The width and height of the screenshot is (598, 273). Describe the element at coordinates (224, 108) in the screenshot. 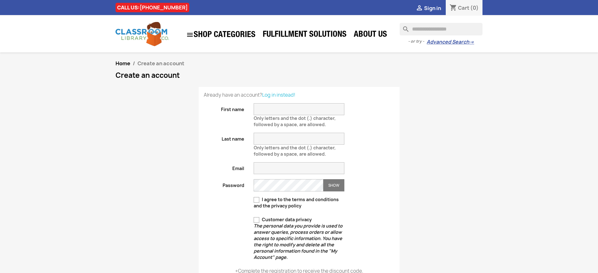

I see `label: First name` at that location.